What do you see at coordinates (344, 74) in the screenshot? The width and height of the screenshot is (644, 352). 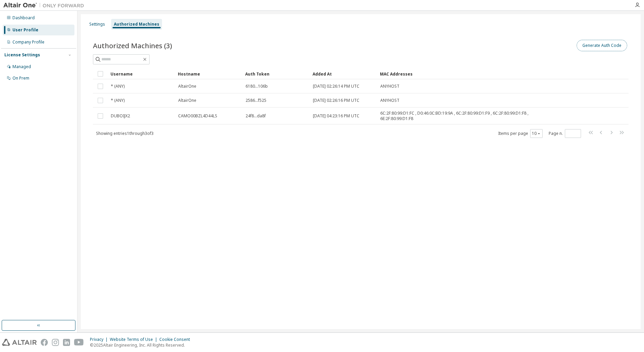 I see `div: Added At` at bounding box center [344, 74].